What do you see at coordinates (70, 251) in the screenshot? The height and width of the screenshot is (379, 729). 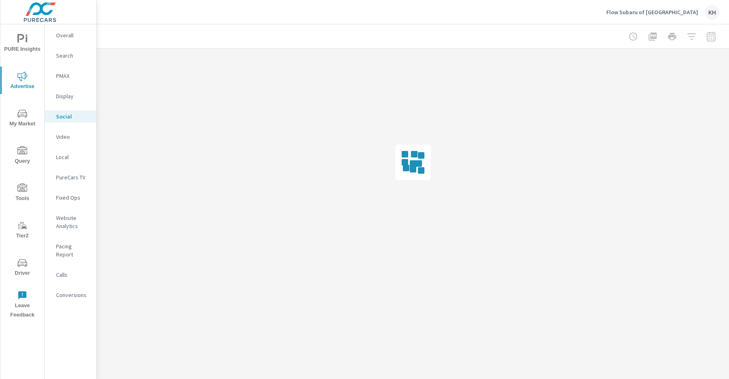 I see `div: Pacing Report` at bounding box center [70, 251].